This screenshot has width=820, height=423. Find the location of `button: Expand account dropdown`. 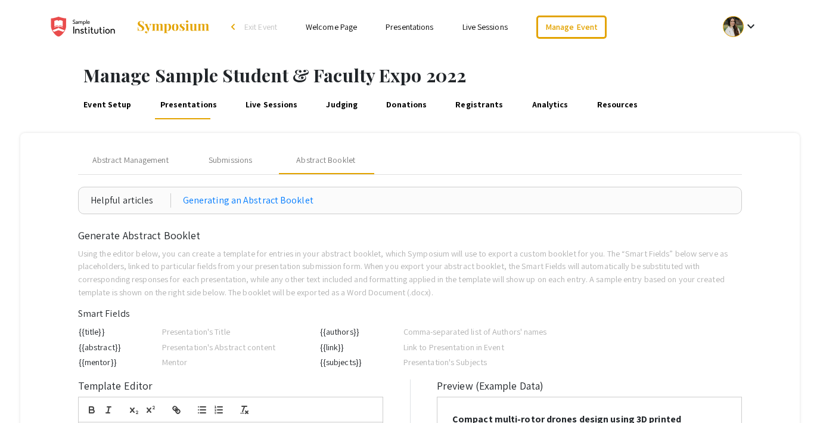

button: Expand account dropdown is located at coordinates (740, 26).